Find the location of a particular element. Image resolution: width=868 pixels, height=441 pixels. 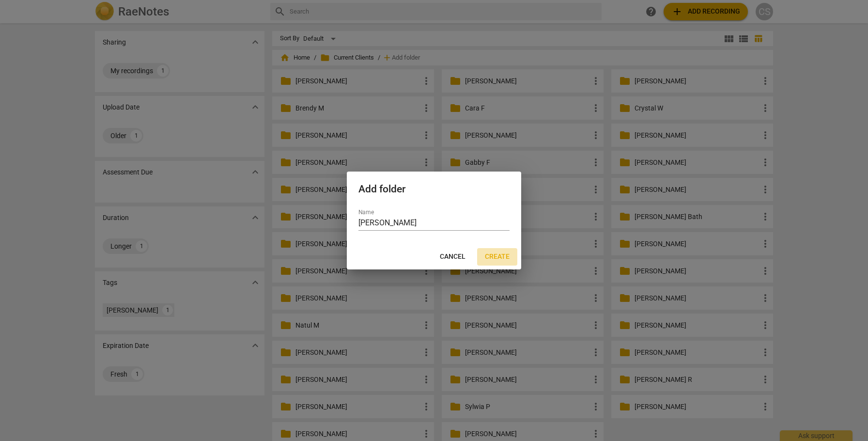

h2: Add folder is located at coordinates (434, 189).